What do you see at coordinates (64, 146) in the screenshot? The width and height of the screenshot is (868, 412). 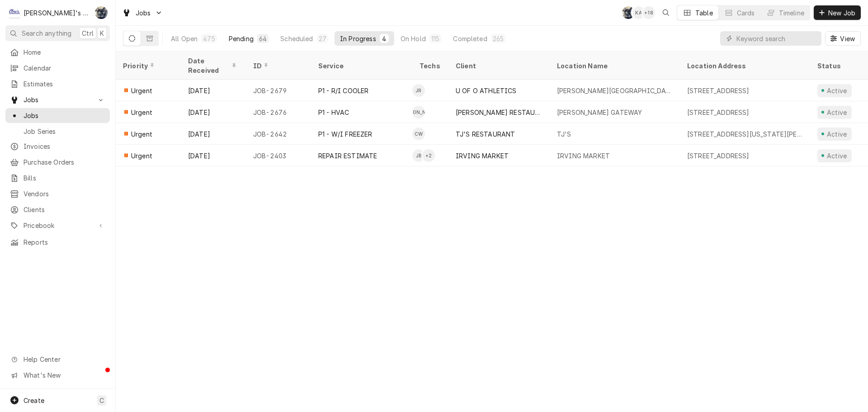 I see `span: Invoices` at bounding box center [64, 146].